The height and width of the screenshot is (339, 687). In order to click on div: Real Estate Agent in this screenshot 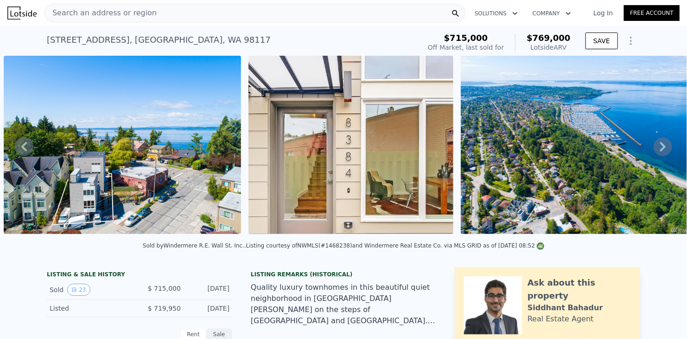, I will do `click(561, 319)`.